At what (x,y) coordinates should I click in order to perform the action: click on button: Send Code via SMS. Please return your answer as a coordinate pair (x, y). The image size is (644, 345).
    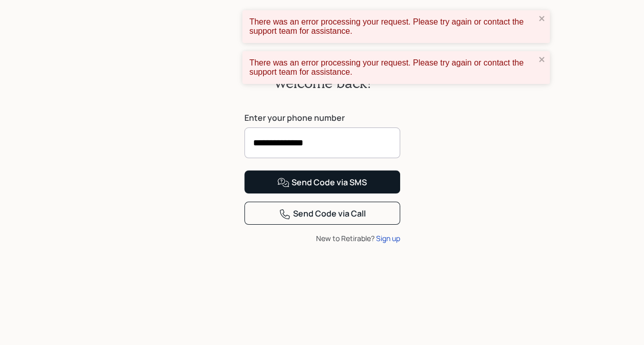
    Looking at the image, I should click on (322, 182).